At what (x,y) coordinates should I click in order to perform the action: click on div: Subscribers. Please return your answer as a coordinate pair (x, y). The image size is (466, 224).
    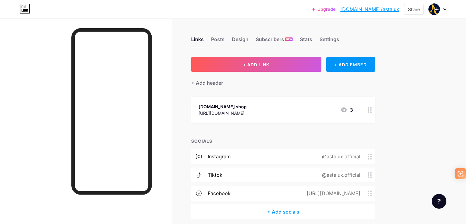
    Looking at the image, I should click on (274, 41).